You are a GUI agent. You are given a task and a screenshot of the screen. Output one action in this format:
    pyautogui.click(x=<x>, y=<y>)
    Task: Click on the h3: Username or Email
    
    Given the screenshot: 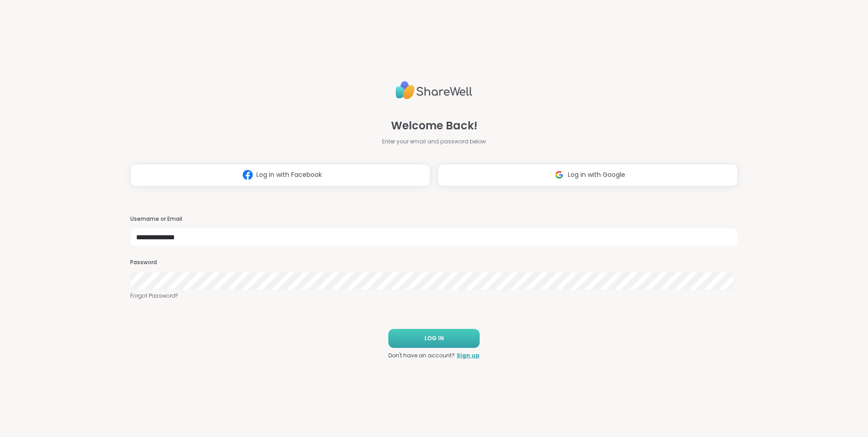 What is the action you would take?
    pyautogui.click(x=434, y=219)
    